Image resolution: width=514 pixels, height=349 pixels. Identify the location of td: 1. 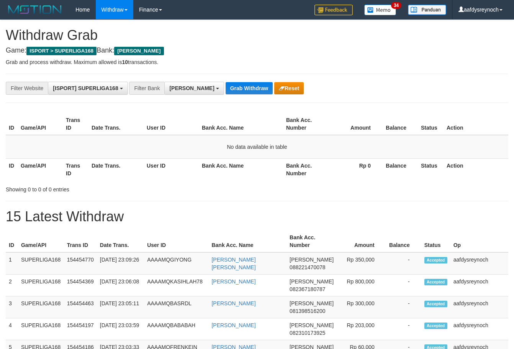
(12, 263).